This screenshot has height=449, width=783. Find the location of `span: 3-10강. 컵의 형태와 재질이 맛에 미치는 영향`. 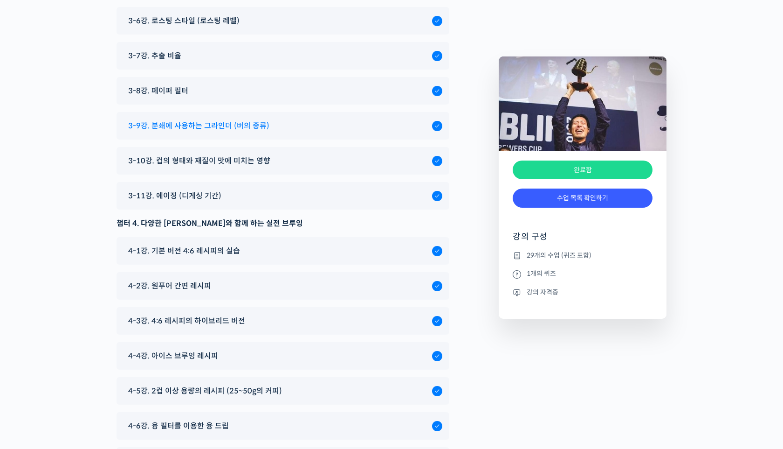

span: 3-10강. 컵의 형태와 재질이 맛에 미치는 영향 is located at coordinates (199, 160).